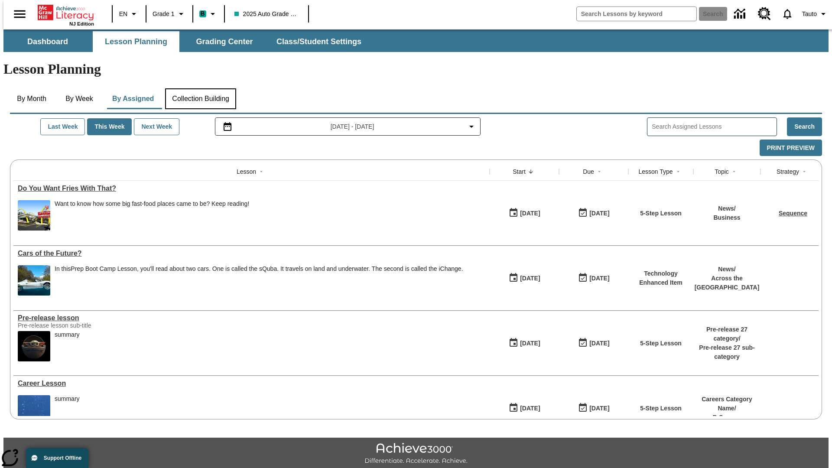 This screenshot has width=832, height=468. Describe the element at coordinates (48, 42) in the screenshot. I see `button: Dashboard` at that location.